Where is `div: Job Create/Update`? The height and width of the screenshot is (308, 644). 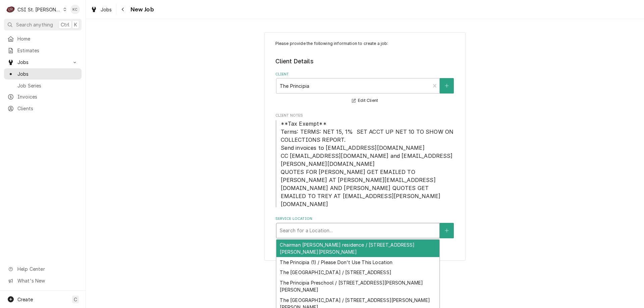
div: Job Create/Update is located at coordinates (365, 147).